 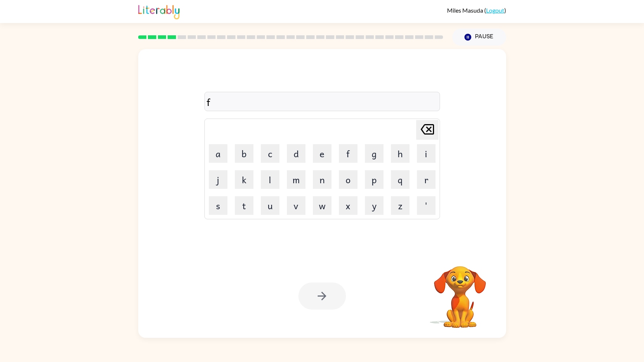 I want to click on button: j, so click(x=218, y=179).